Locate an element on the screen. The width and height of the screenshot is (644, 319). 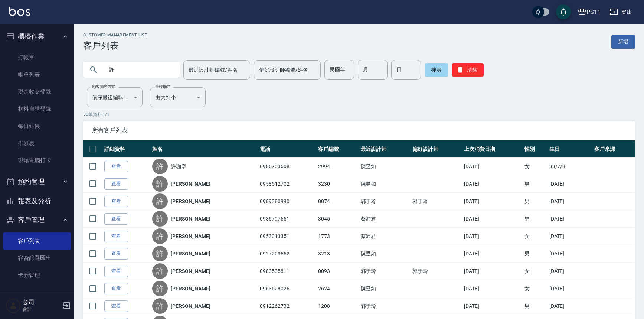
th: 詳細資料 is located at coordinates (126, 149).